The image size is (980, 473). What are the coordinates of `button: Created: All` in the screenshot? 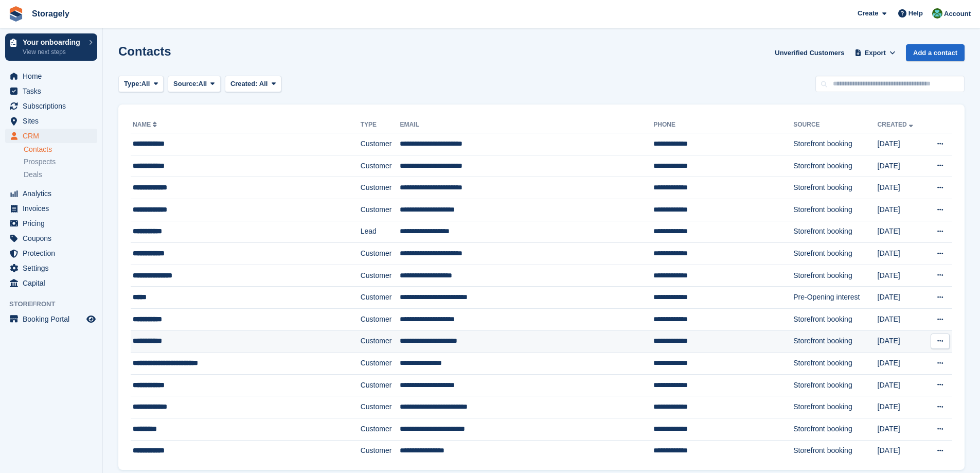 It's located at (253, 84).